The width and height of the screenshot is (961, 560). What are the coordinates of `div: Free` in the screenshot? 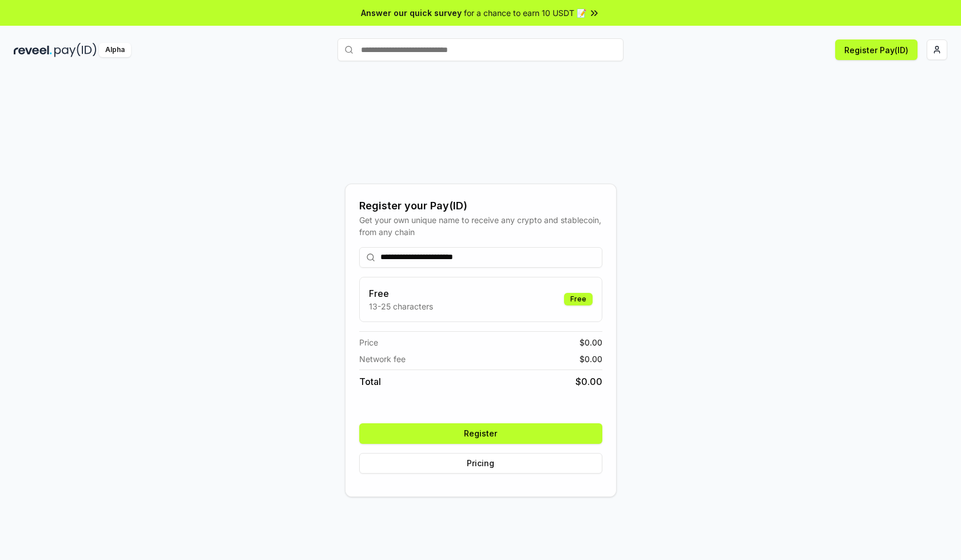 It's located at (578, 299).